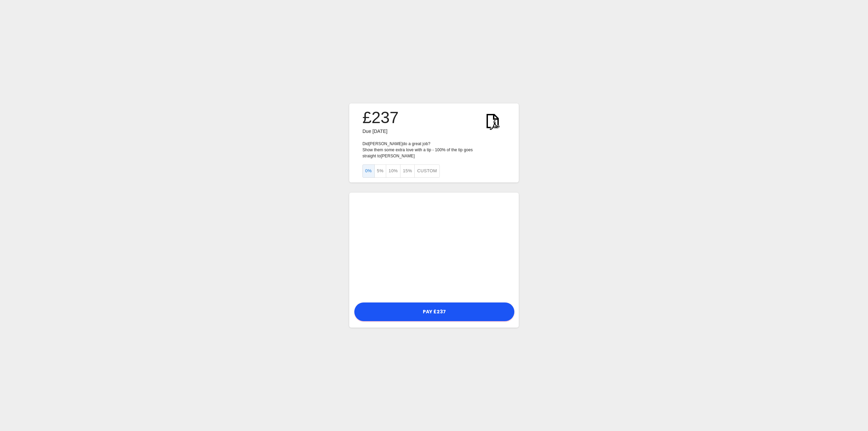 The height and width of the screenshot is (431, 868). What do you see at coordinates (393, 171) in the screenshot?
I see `button: 10%` at bounding box center [393, 171].